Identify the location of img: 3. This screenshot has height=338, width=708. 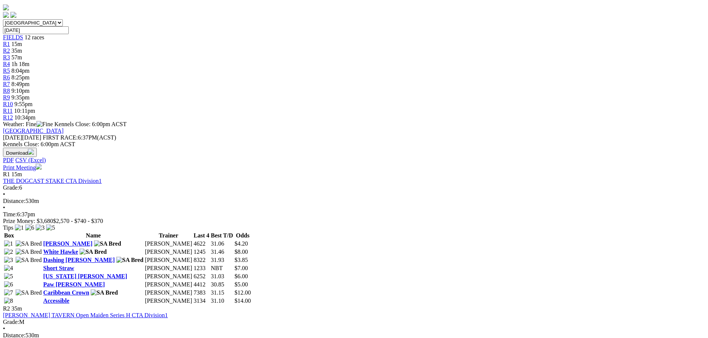
(9, 260).